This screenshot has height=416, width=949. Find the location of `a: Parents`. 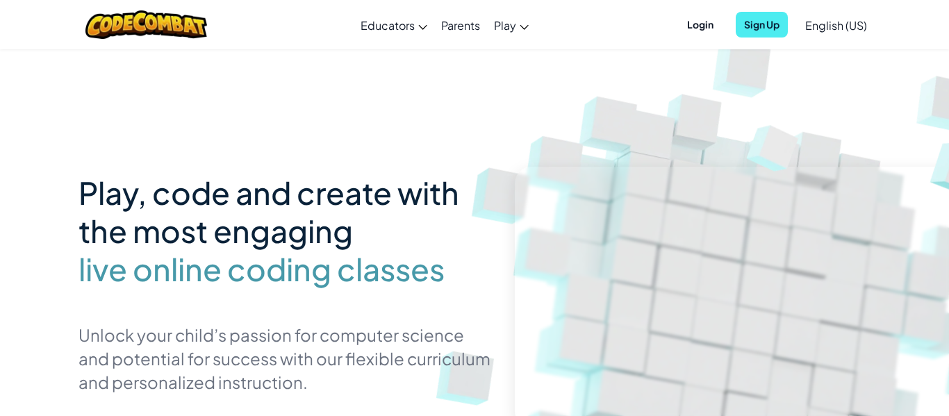

a: Parents is located at coordinates (460, 25).